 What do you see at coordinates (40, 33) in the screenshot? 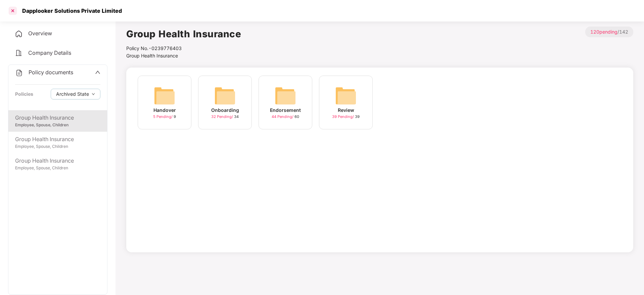
I see `span: Overview` at bounding box center [40, 33].